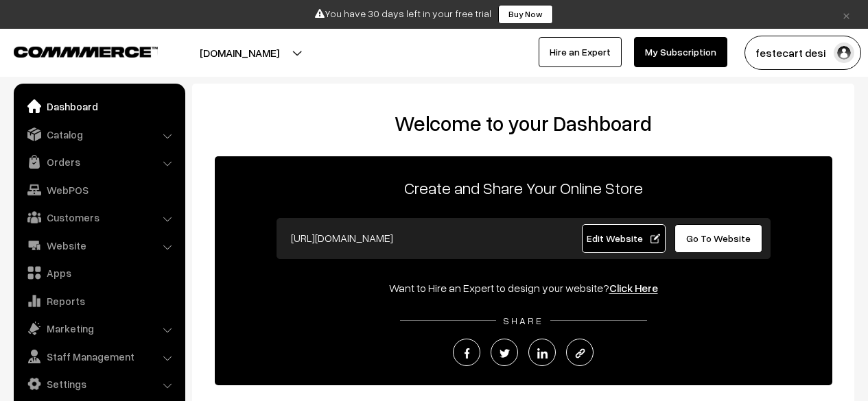 The width and height of the screenshot is (868, 401). I want to click on a: Customers, so click(99, 217).